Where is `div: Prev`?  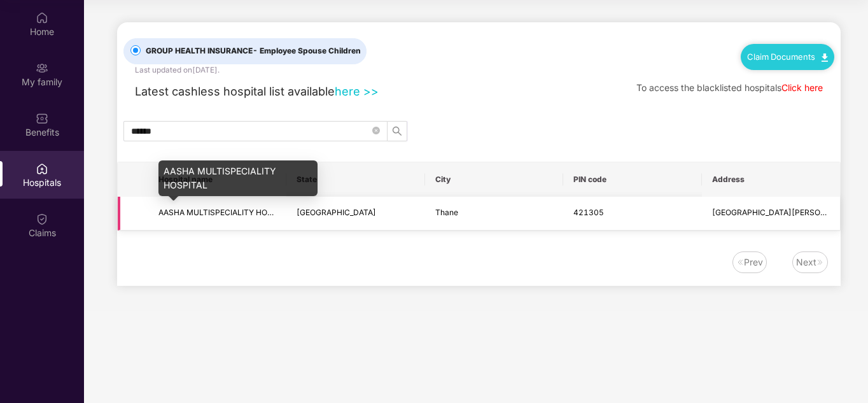
div: Prev is located at coordinates (754, 262).